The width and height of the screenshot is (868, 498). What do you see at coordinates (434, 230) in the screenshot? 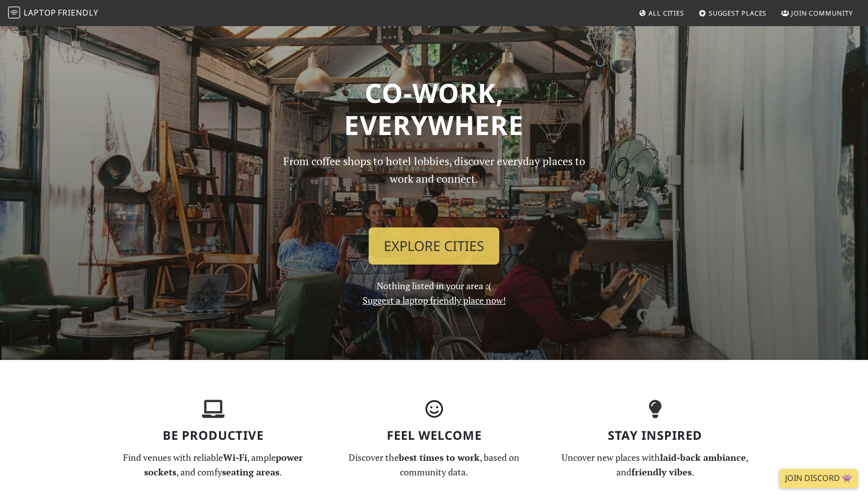
I see `div: Nothing listed in your area :(` at bounding box center [434, 230].